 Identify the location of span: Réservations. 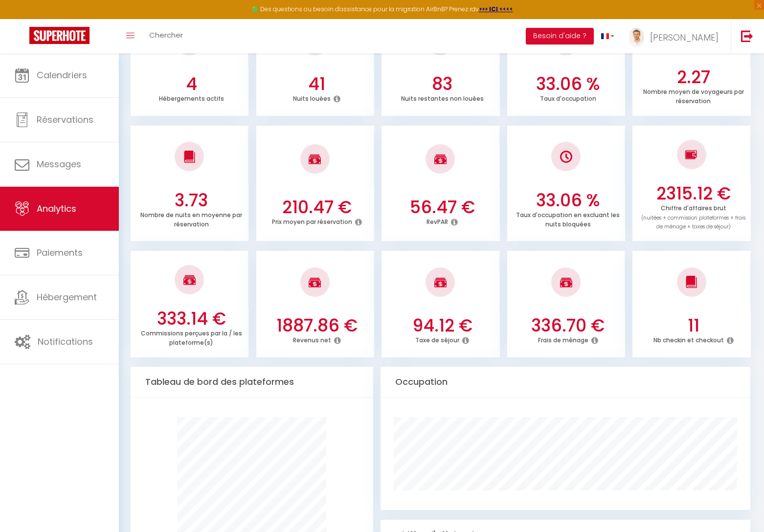
(65, 119).